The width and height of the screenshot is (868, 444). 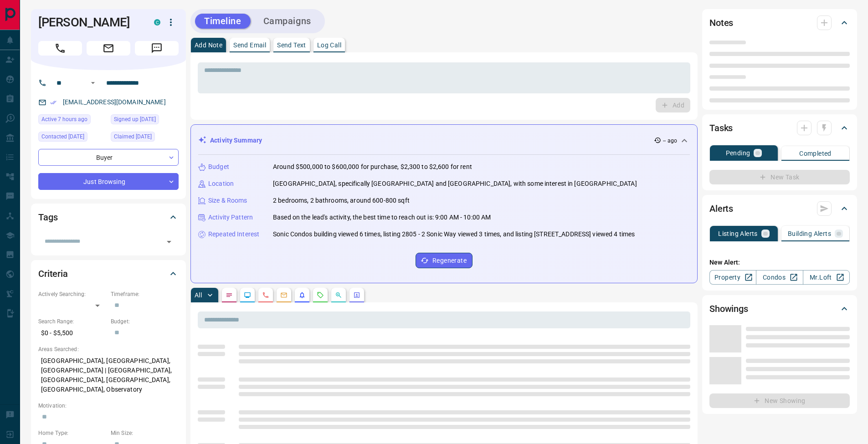 What do you see at coordinates (815, 154) in the screenshot?
I see `p: Completed` at bounding box center [815, 154].